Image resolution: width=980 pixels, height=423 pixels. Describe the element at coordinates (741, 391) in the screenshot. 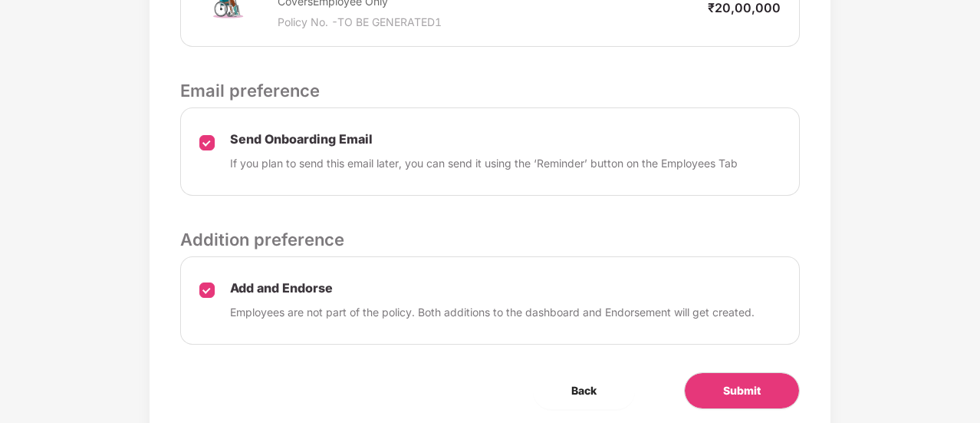

I see `button: Submit` at that location.